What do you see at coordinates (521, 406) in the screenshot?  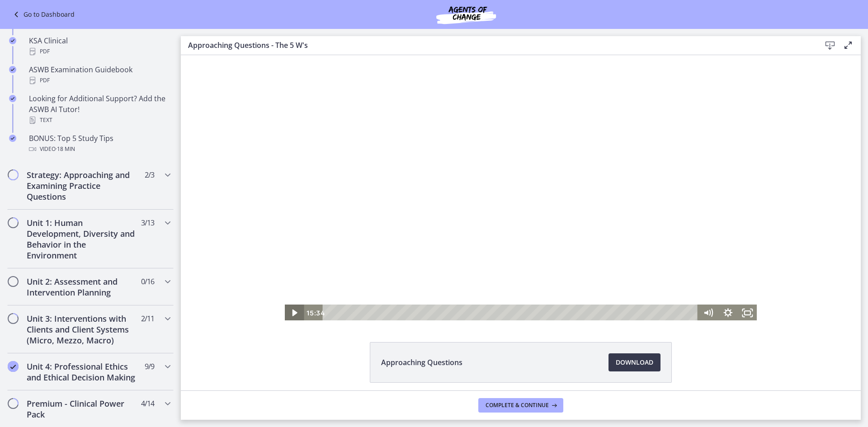 I see `button: Complete & continue` at bounding box center [521, 406].